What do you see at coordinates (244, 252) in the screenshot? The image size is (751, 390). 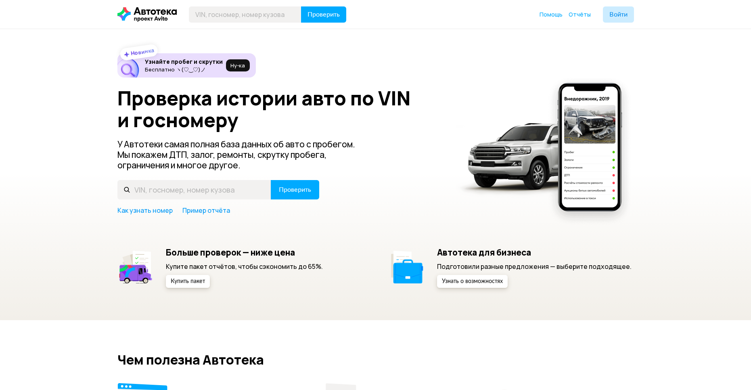 I see `h5: Больше проверок — ниже цена` at bounding box center [244, 252].